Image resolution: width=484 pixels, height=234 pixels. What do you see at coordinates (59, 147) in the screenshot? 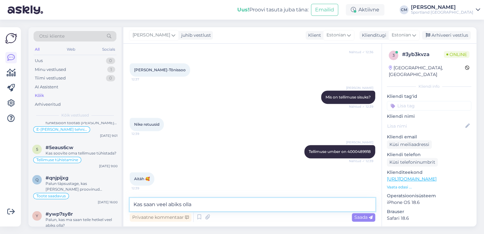
I see `span: #5eaus6cw` at bounding box center [59, 147].